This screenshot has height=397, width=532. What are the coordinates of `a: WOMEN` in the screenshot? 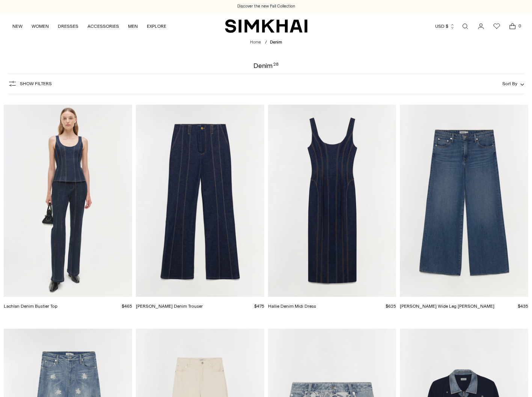 It's located at (40, 26).